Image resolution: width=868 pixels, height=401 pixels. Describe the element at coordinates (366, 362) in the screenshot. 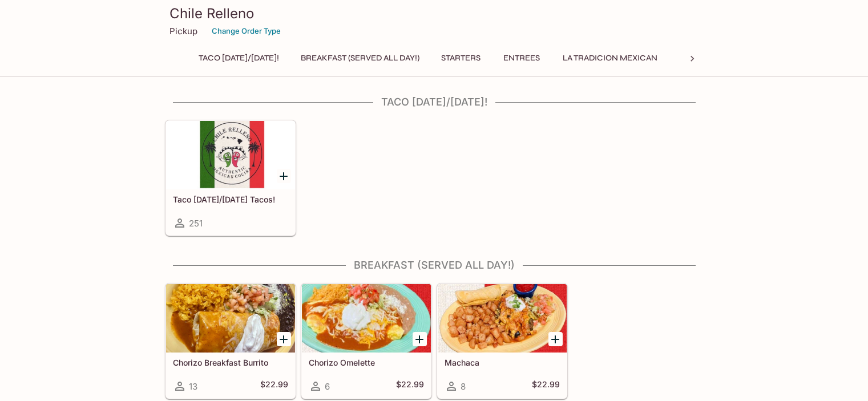

I see `h5: Chorizo Omelette` at that location.